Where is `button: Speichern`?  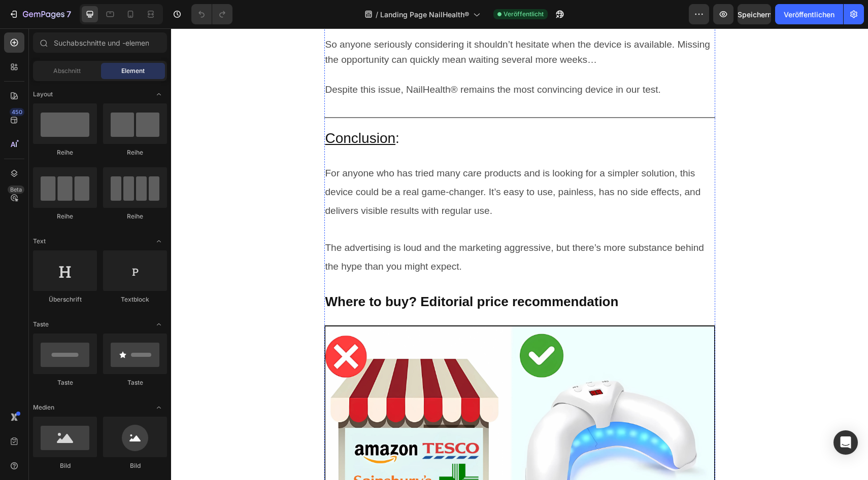
button: Speichern is located at coordinates (754, 14).